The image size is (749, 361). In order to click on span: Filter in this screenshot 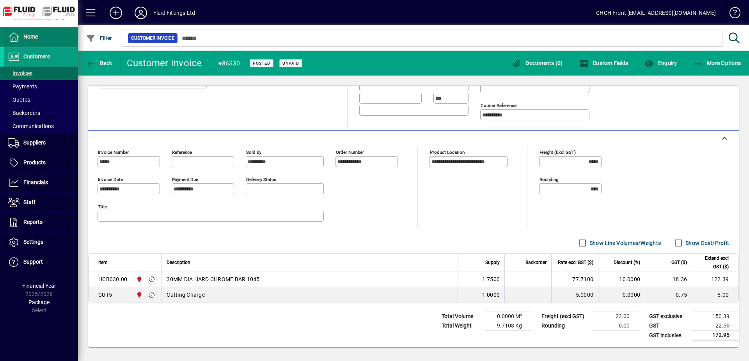, I will do `click(99, 38)`.